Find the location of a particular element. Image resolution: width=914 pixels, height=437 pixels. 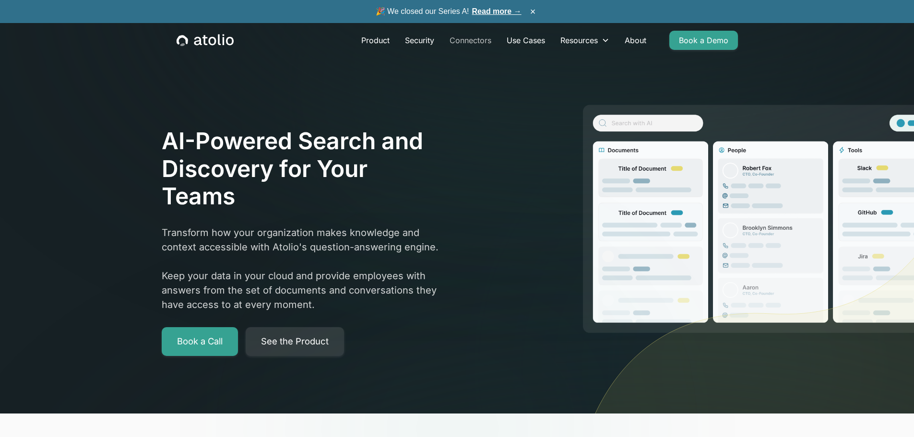

a: Book a Demo is located at coordinates (703, 40).